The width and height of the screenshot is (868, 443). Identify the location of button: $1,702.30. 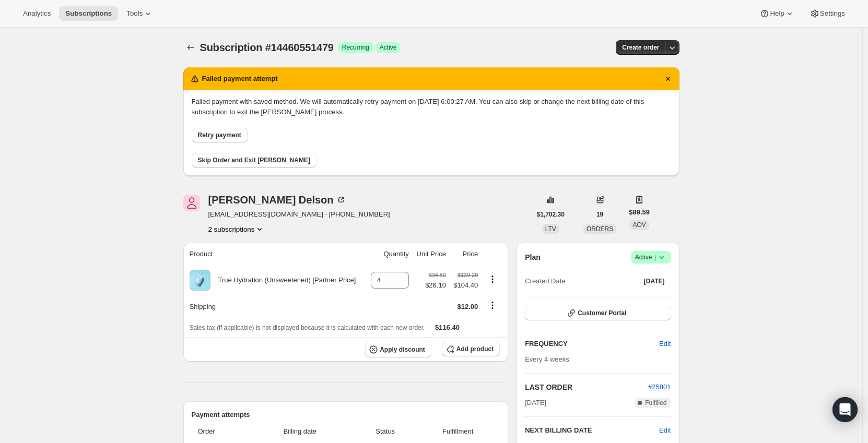
(551, 215).